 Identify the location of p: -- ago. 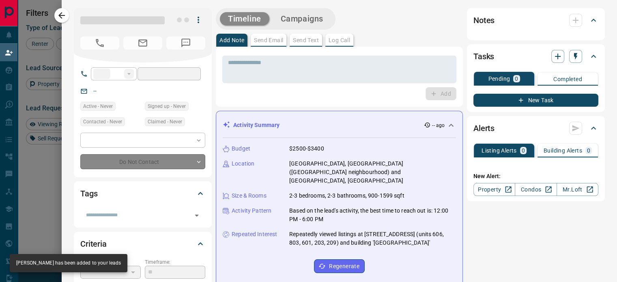
(438, 125).